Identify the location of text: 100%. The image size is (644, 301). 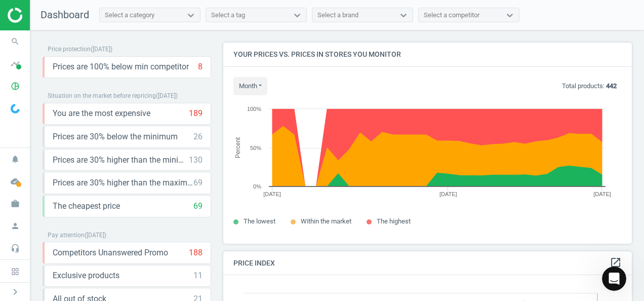
(254, 109).